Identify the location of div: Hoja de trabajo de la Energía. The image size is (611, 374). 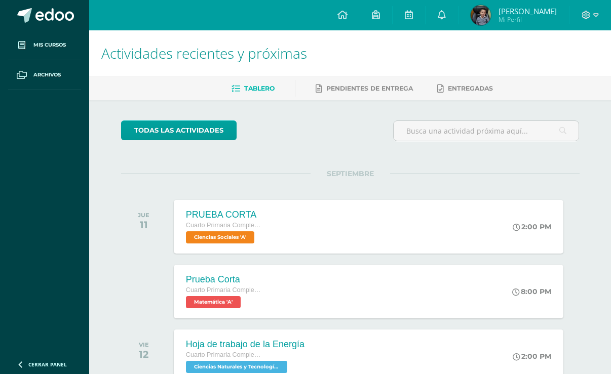
(245, 345).